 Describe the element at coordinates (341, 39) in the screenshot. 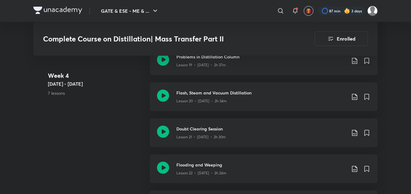

I see `button: Enrolled` at that location.